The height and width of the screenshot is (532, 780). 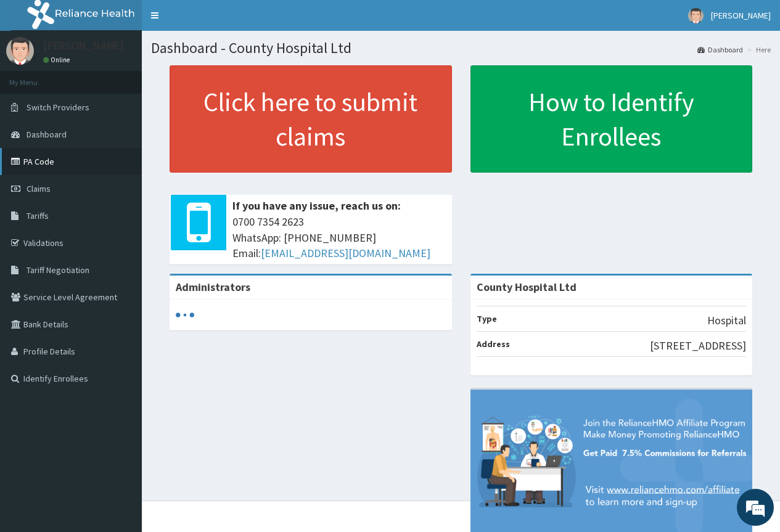 What do you see at coordinates (316, 205) in the screenshot?
I see `b: If you have any issue, reach us on:` at bounding box center [316, 205].